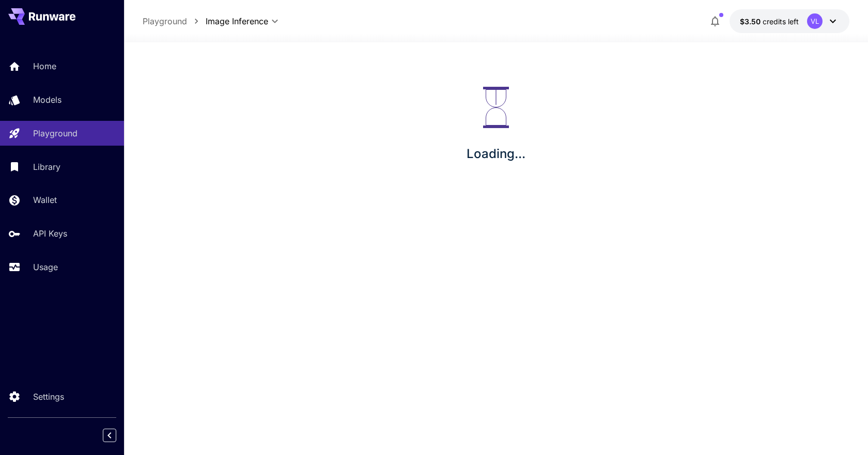 The image size is (868, 455). Describe the element at coordinates (110, 435) in the screenshot. I see `button: Collapse sidebar` at that location.